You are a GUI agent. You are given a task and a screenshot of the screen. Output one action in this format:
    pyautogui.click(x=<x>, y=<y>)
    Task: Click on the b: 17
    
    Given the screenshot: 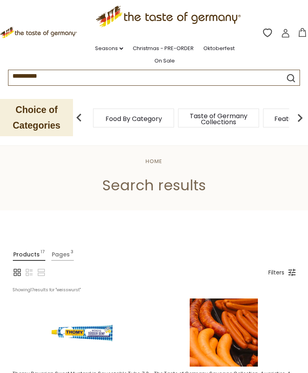 What is the action you would take?
    pyautogui.click(x=32, y=290)
    